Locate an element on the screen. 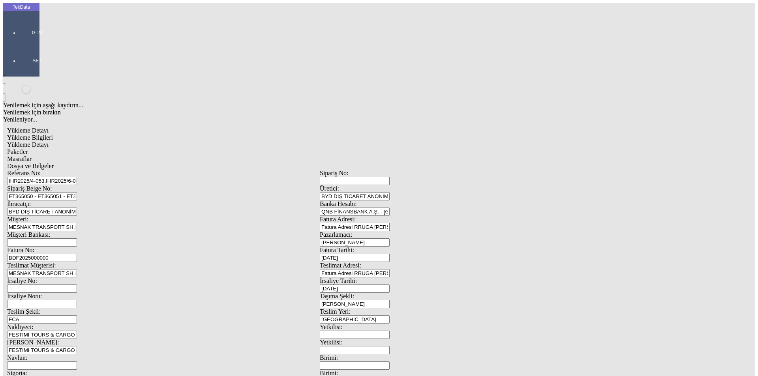 This screenshot has height=376, width=758. span: Referans No: is located at coordinates (24, 173).